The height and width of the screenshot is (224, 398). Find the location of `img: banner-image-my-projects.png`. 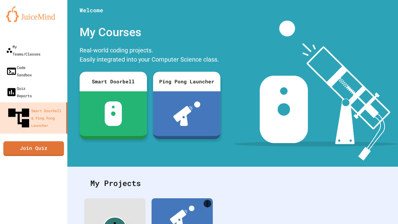

img: banner-image-my-projects.png is located at coordinates (315, 90).